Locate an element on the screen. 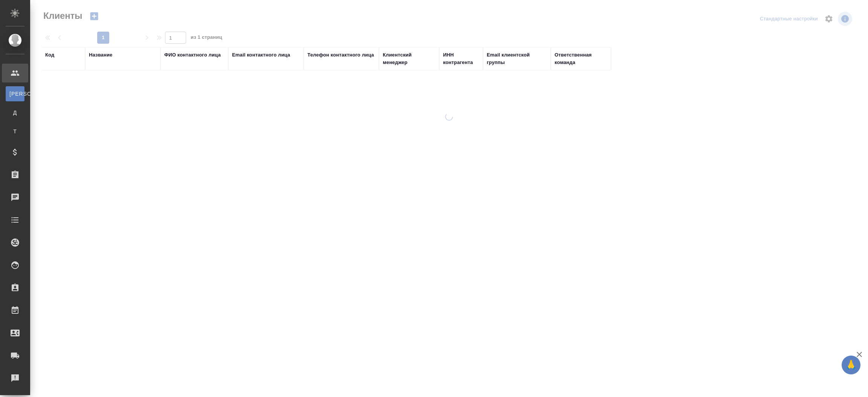 The height and width of the screenshot is (397, 868). div: Email клиентской группы is located at coordinates (517, 59).